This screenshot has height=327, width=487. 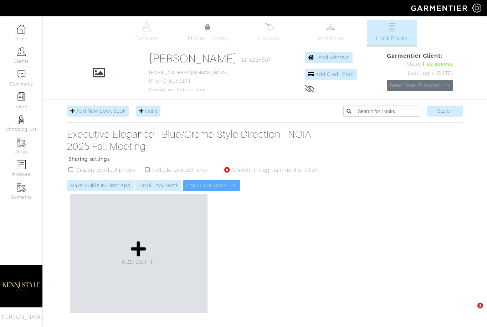 What do you see at coordinates (151, 111) in the screenshot?
I see `span: Outfit` at bounding box center [151, 111].